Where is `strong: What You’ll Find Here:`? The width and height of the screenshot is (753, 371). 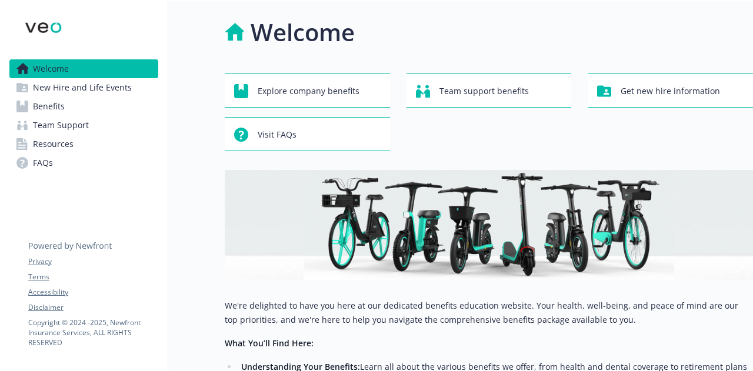 strong: What You’ll Find Here: is located at coordinates (269, 343).